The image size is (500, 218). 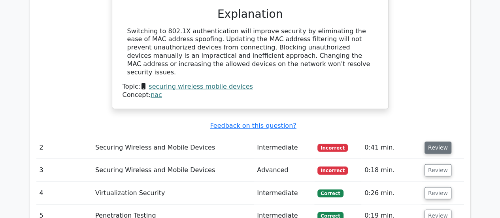 I want to click on td: Virtualization Security, so click(x=173, y=193).